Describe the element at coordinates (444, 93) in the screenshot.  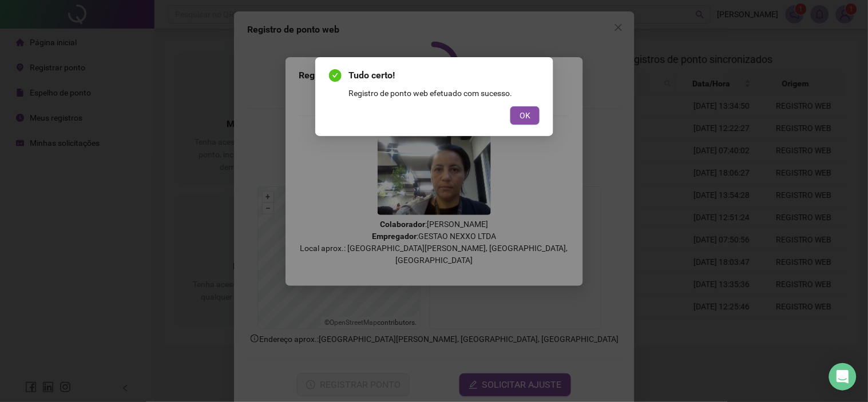
I see `div: Registro de ponto web efetuado com sucesso.` at that location.